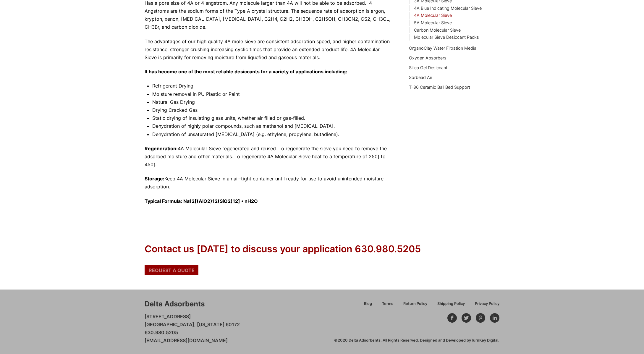 The image size is (644, 354). Describe the element at coordinates (272, 86) in the screenshot. I see `li: Refrigerant Drying` at that location.